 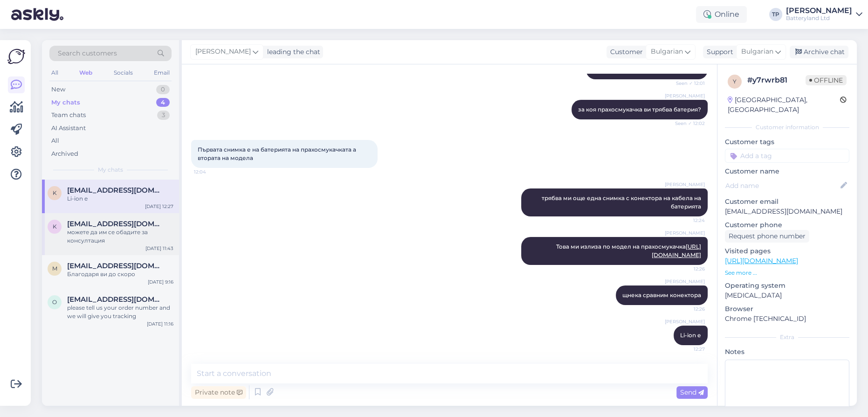 I want to click on span: Oumou50@hotmail.com, so click(x=116, y=300).